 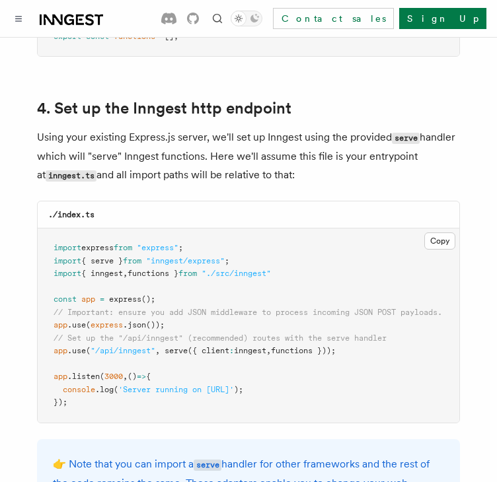 I want to click on a: serve, so click(x=207, y=464).